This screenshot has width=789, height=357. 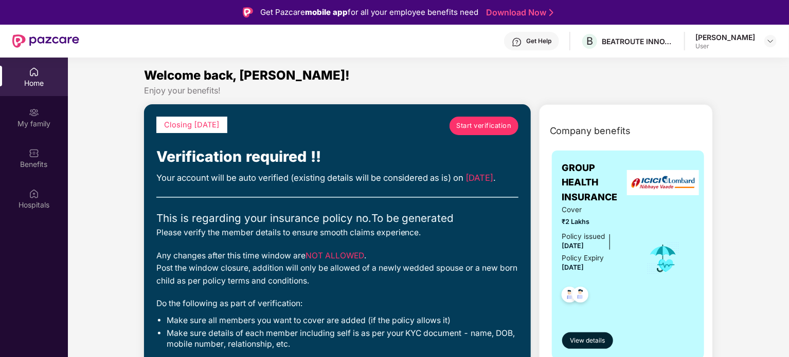 What do you see at coordinates (597, 183) in the screenshot?
I see `span: GROUP HEALTH INSURANCE` at bounding box center [597, 183].